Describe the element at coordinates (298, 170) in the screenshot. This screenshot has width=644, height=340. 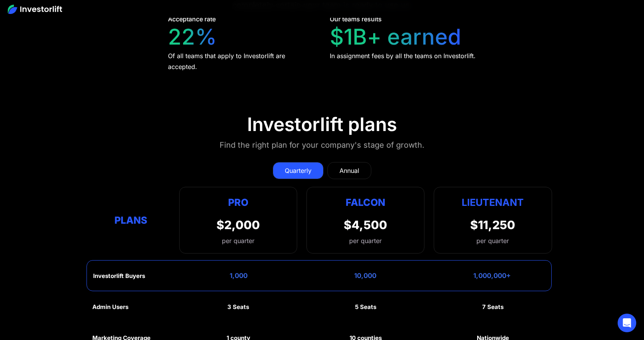
I see `div: Quarterly` at that location.